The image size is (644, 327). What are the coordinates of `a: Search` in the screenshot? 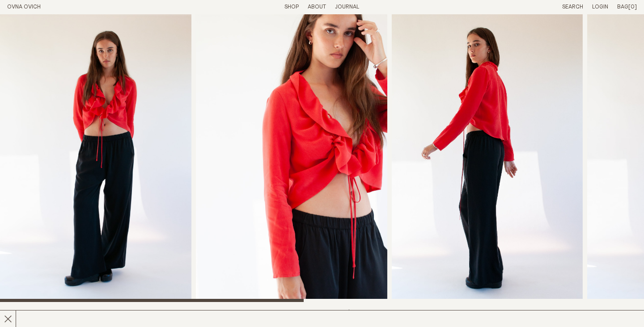 It's located at (573, 7).